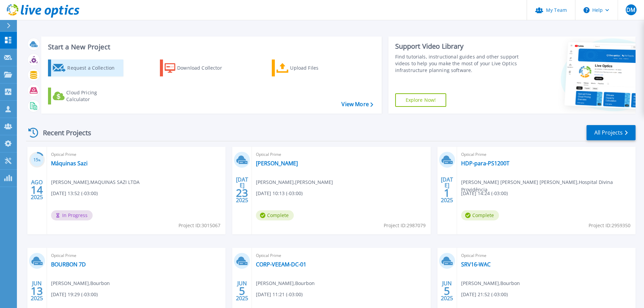 Image resolution: width=644 pixels, height=308 pixels. What do you see at coordinates (85, 96) in the screenshot?
I see `a: Cloud Pricing Calculator` at bounding box center [85, 96].